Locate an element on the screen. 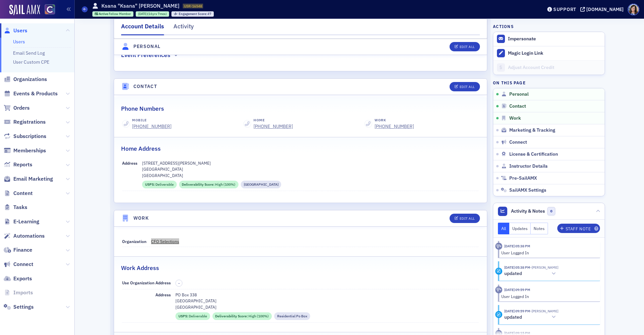 The image size is (644, 335). span: Exports is located at coordinates (23, 279).